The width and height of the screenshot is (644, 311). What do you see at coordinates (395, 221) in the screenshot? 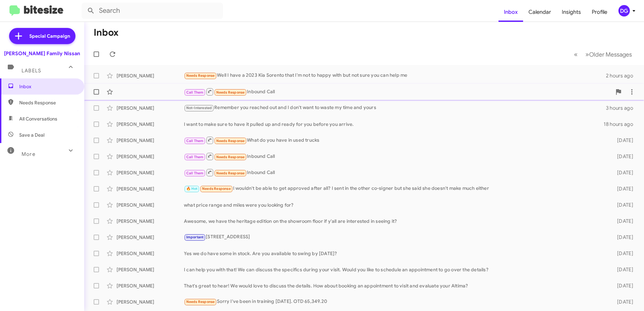
I see `div: Awesome, we have the heritage edition on the showroom floor if y'all are interested in seeing it?` at bounding box center [395, 221].